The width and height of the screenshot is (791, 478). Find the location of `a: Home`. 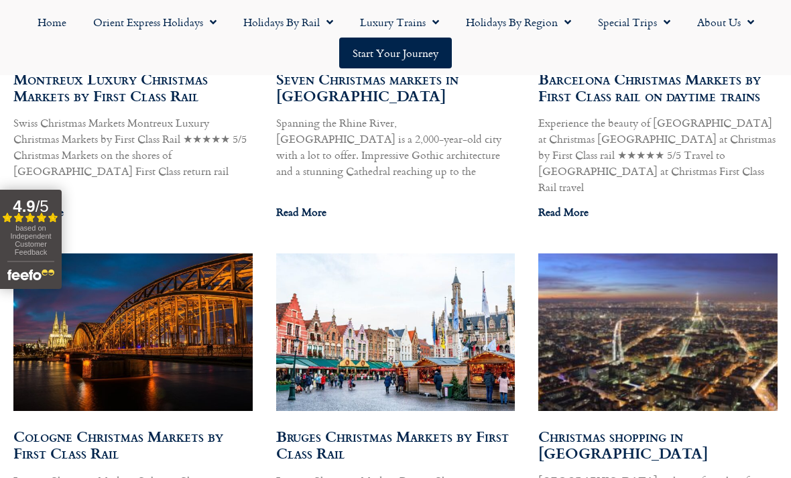

a: Home is located at coordinates (52, 22).